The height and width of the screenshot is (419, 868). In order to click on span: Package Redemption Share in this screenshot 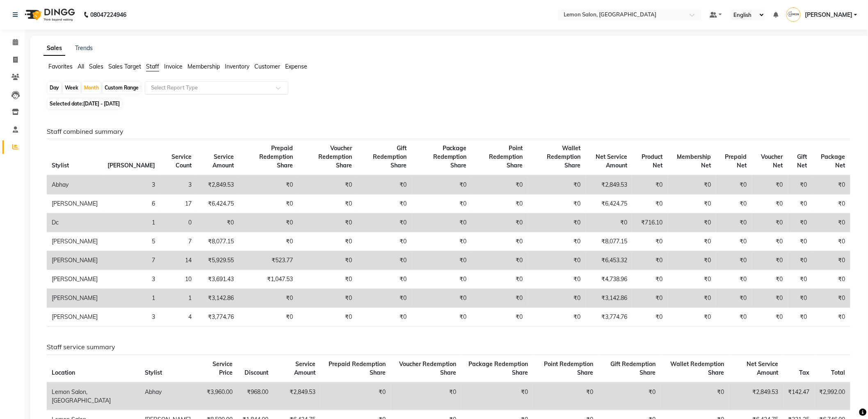, I will do `click(450, 157)`.